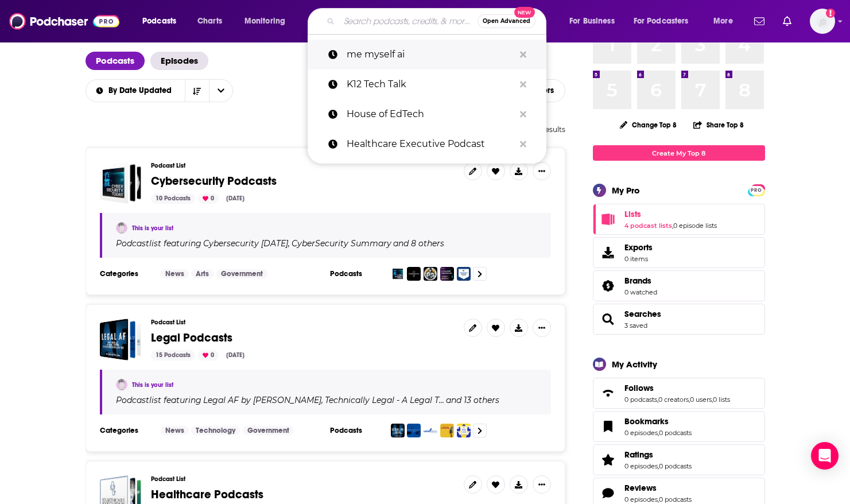 This screenshot has width=850, height=504. Describe the element at coordinates (326, 129) in the screenshot. I see `div: 4 list results` at that location.